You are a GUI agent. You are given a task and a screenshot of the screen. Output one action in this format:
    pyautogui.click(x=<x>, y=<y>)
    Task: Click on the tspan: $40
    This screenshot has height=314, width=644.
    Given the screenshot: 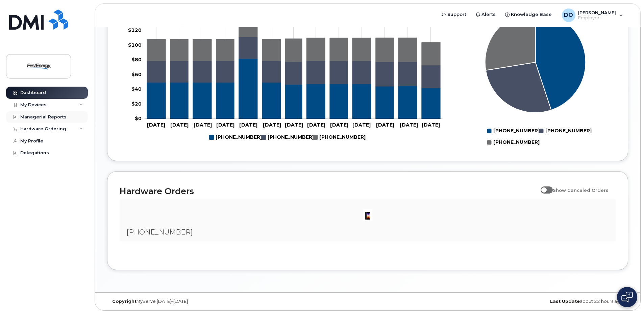 What is the action you would take?
    pyautogui.click(x=136, y=89)
    